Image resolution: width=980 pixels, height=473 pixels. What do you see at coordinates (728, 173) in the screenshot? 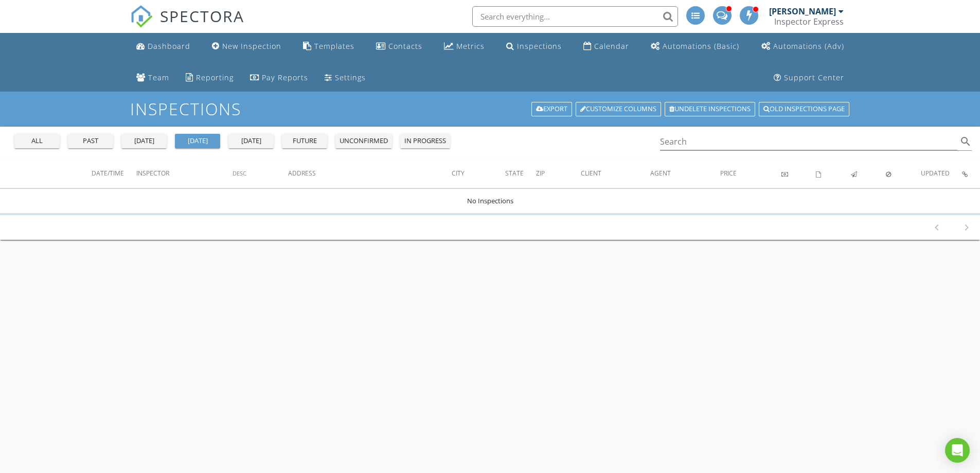
I see `span: Price` at bounding box center [728, 173].